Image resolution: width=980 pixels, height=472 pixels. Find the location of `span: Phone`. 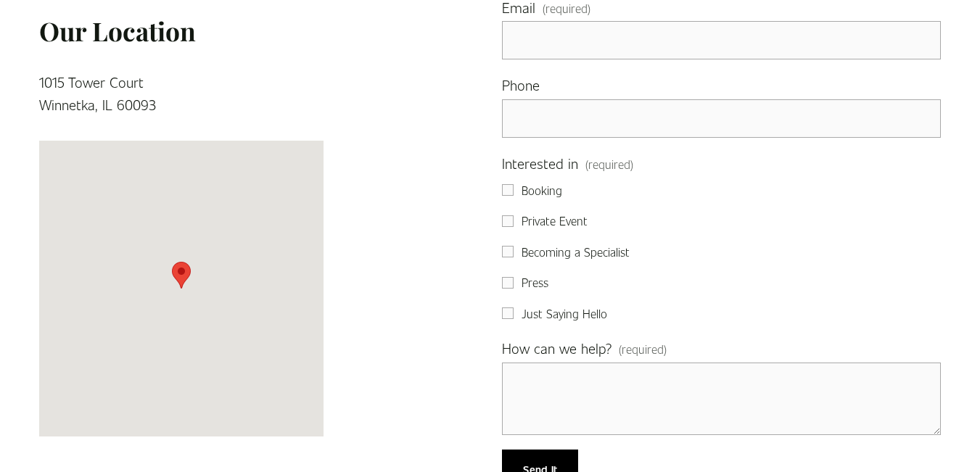

span: Phone is located at coordinates (521, 85).